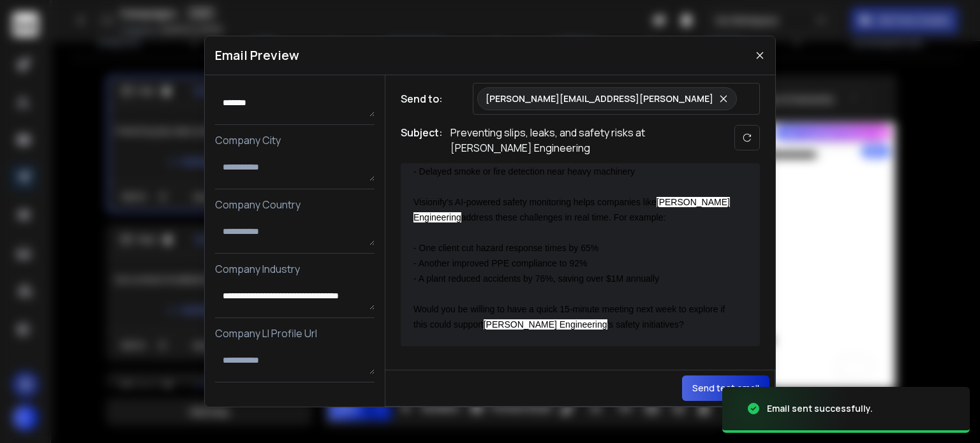 Image resolution: width=980 pixels, height=443 pixels. Describe the element at coordinates (725, 388) in the screenshot. I see `button: Send test email` at that location.